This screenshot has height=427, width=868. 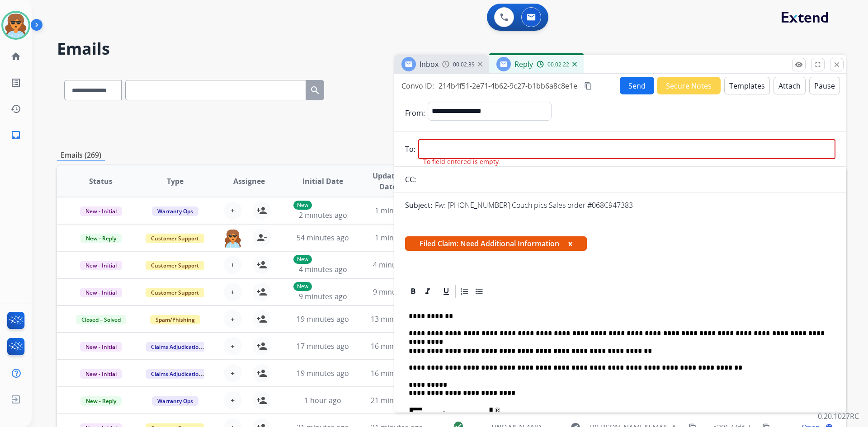 I want to click on p: Emails (269), so click(x=81, y=155).